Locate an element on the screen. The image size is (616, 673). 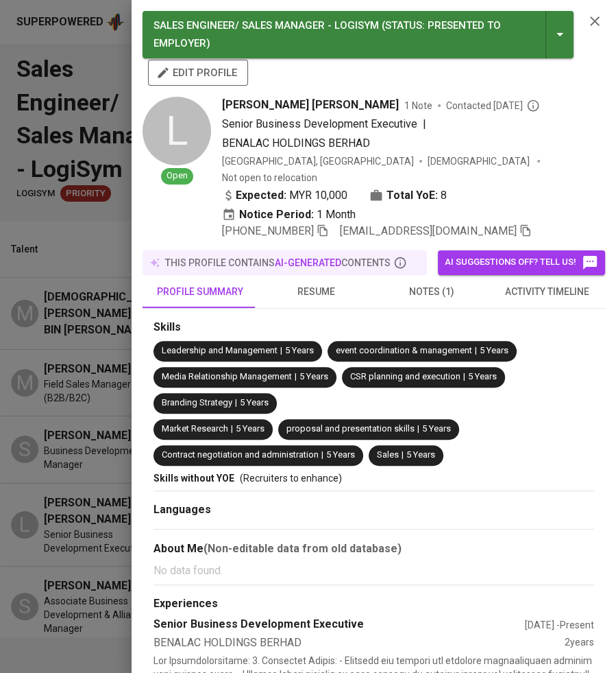
svg: By Malaysia recruiter is located at coordinates (533, 106).